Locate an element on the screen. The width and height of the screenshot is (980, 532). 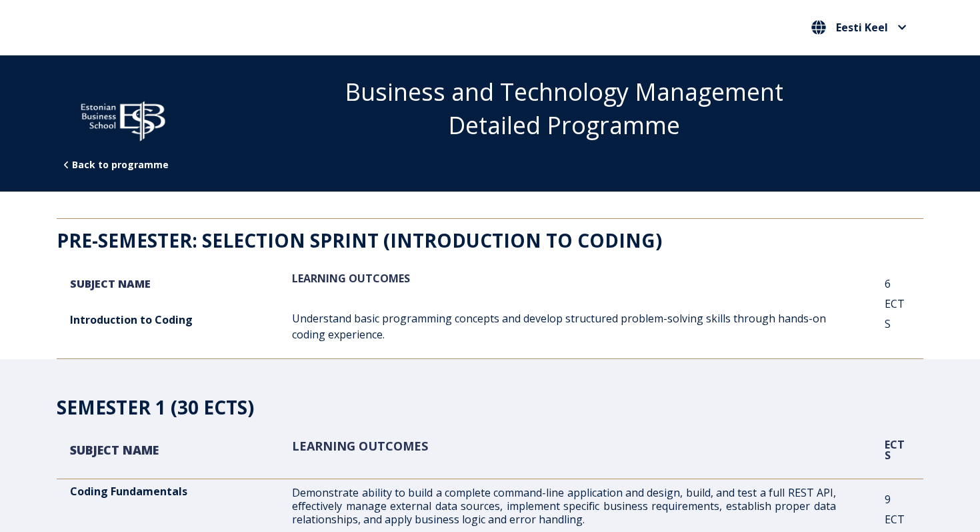
span: Eesti Keel is located at coordinates (862, 27).